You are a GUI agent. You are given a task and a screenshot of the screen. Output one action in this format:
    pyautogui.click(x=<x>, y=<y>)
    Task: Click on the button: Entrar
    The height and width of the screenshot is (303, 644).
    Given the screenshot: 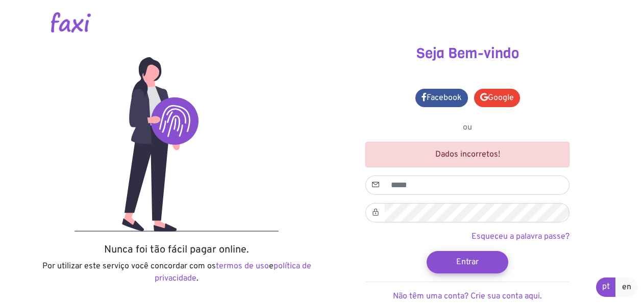 What is the action you would take?
    pyautogui.click(x=468, y=263)
    